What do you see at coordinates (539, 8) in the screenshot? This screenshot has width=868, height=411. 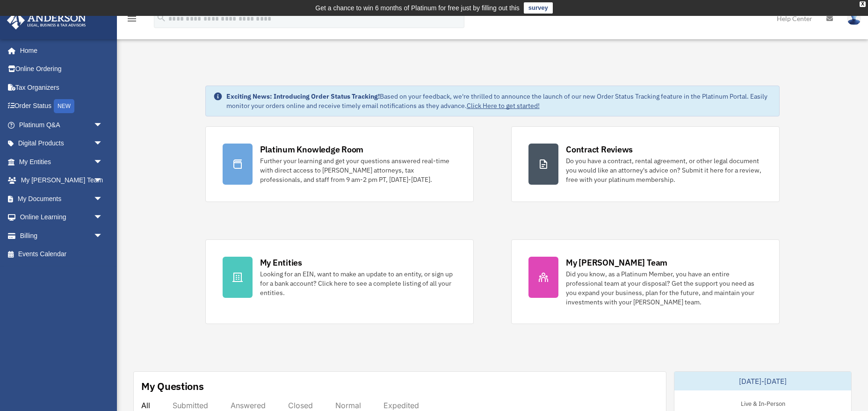 I see `a: survey` at bounding box center [539, 8].